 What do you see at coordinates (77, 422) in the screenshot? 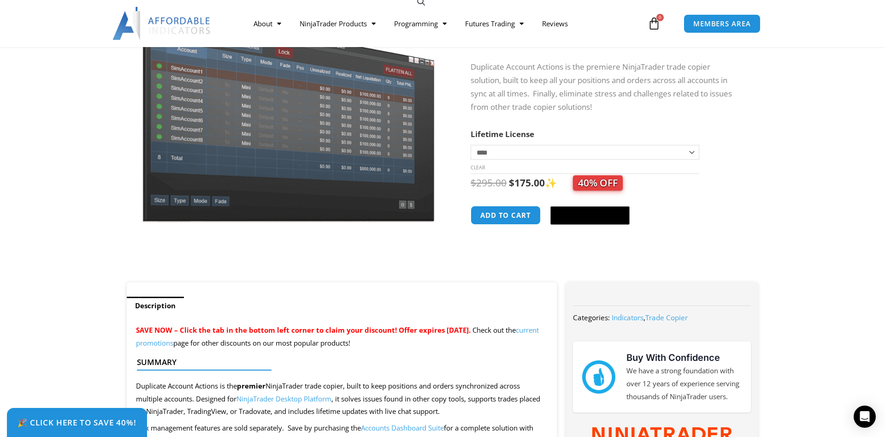
I see `span: 🎉 Click Here to save 40%!` at bounding box center [77, 422].